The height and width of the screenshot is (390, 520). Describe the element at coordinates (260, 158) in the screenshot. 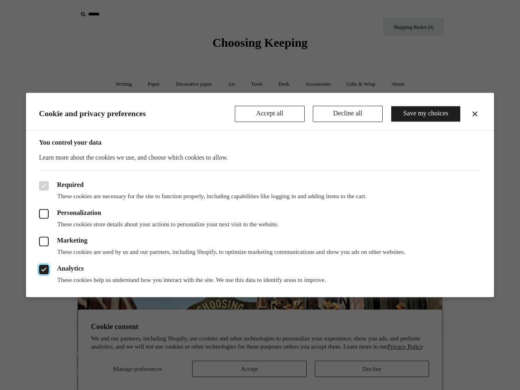

I see `p: Learn more about the cookies we use, and choose which cookies to allow.` at that location.